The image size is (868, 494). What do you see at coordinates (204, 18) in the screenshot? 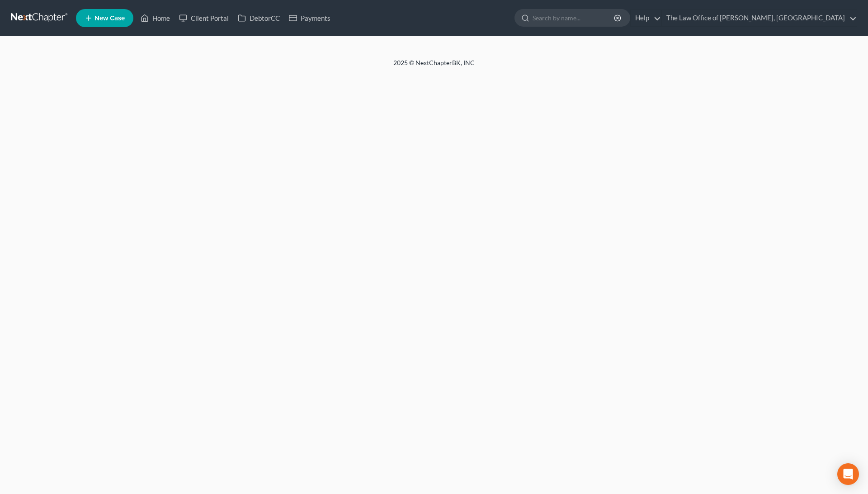
I see `a: Client Portal` at bounding box center [204, 18].